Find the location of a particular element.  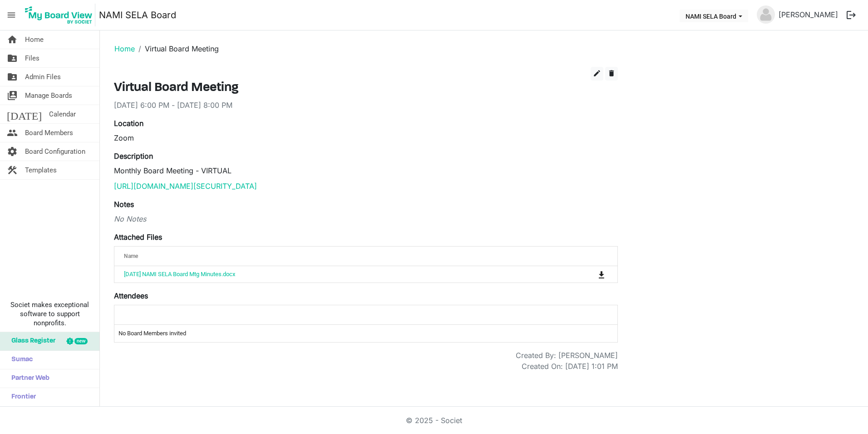

span: home is located at coordinates (12, 39).